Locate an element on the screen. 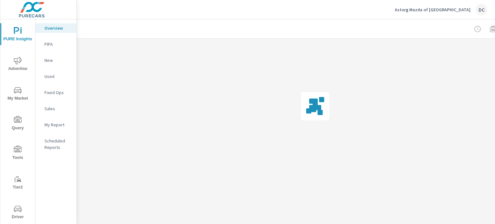  p: Used is located at coordinates (58, 76).